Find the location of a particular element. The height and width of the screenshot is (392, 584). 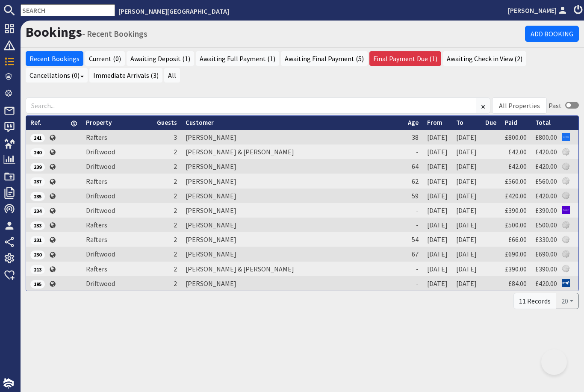

img: Referer: BT.com is located at coordinates (566, 283).